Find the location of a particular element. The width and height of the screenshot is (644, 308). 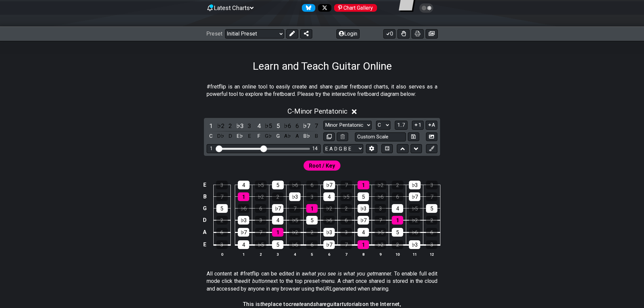

em: tutorials is located at coordinates (352, 304).